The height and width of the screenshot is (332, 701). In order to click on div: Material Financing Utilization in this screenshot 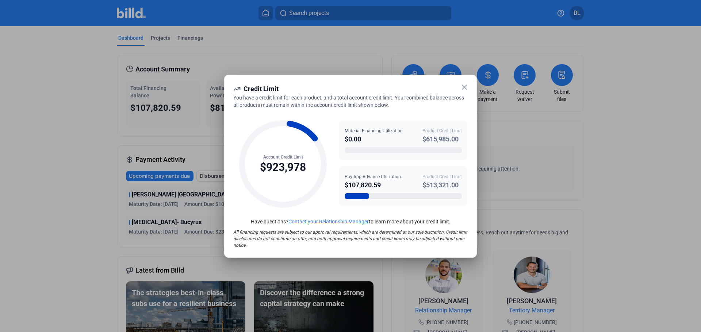, I will do `click(373, 131)`.